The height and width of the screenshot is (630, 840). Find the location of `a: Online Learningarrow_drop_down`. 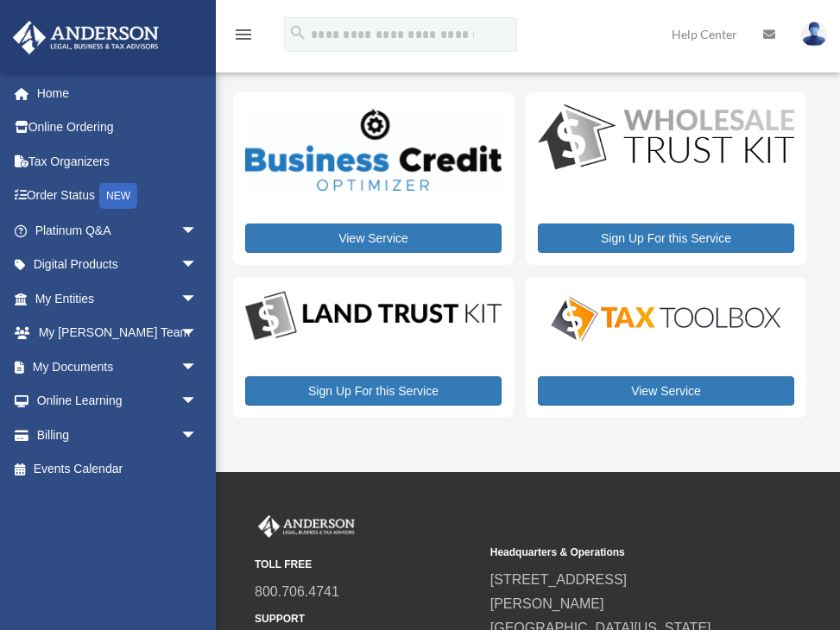

a: Online Learningarrow_drop_down is located at coordinates (117, 401).